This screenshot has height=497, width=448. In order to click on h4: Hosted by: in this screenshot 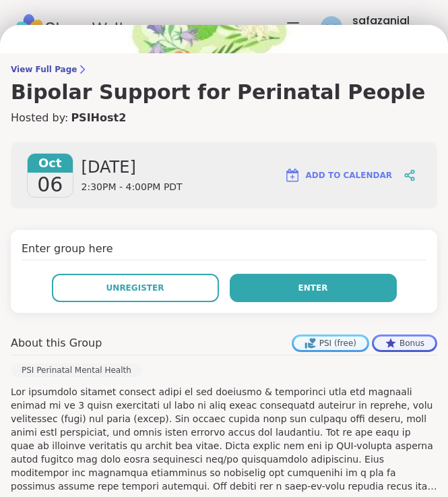, I will do `click(224, 118)`.